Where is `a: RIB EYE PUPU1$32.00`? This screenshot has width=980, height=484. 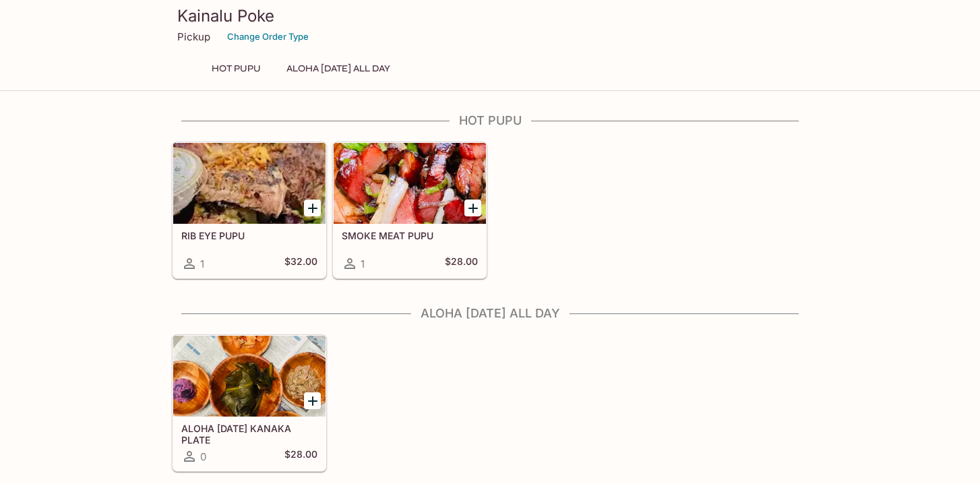
a: RIB EYE PUPU1$32.00 is located at coordinates (249, 211).